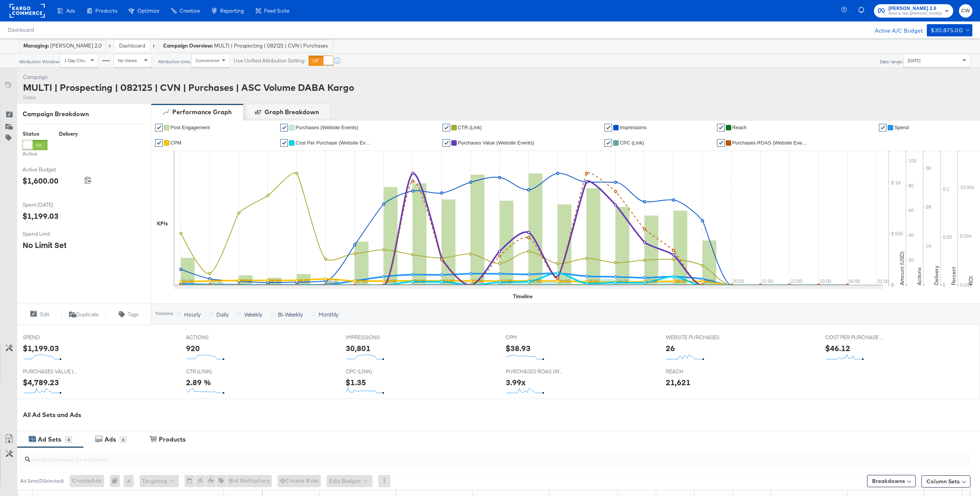 The image size is (980, 496). What do you see at coordinates (950, 30) in the screenshot?
I see `button: $30,875.00` at bounding box center [950, 30].